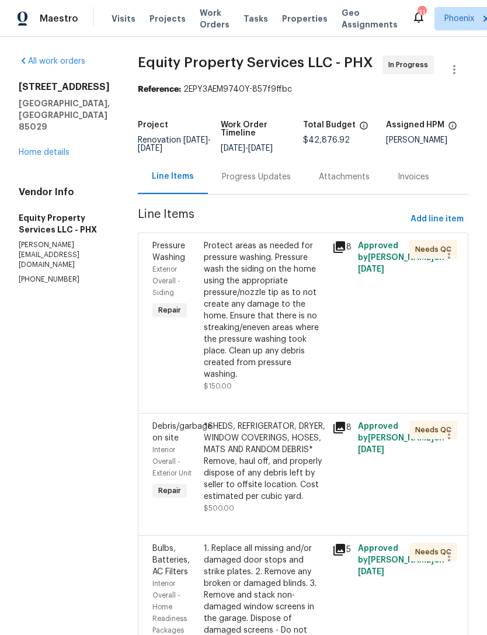 The width and height of the screenshot is (487, 635). I want to click on div: Attachments, so click(344, 177).